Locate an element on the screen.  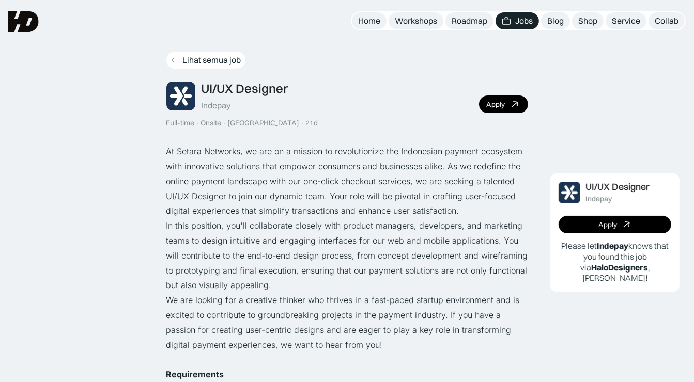
div: Service is located at coordinates (626, 21).